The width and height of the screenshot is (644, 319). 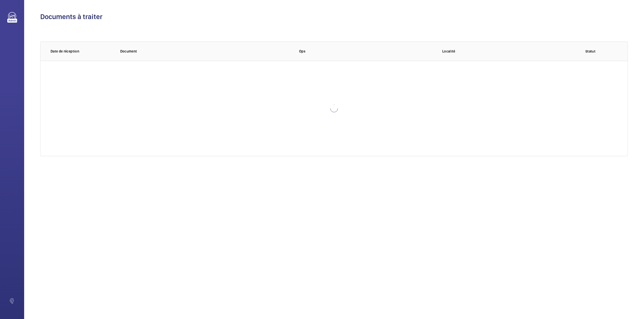 I want to click on p: Localité, so click(x=510, y=51).